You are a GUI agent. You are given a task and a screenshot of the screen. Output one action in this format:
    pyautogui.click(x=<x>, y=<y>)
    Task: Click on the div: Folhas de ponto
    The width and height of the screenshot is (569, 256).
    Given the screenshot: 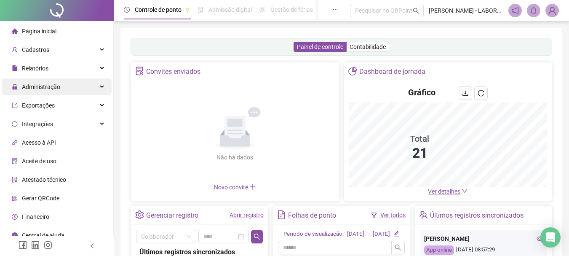 What is the action you would take?
    pyautogui.click(x=312, y=215)
    